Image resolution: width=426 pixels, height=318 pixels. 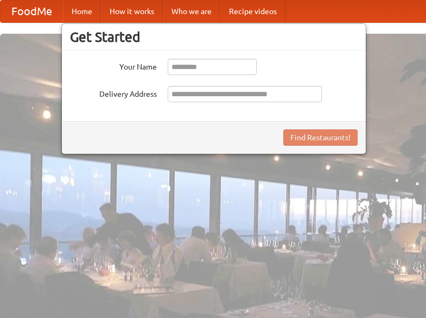 I want to click on a: How it works, so click(x=132, y=11).